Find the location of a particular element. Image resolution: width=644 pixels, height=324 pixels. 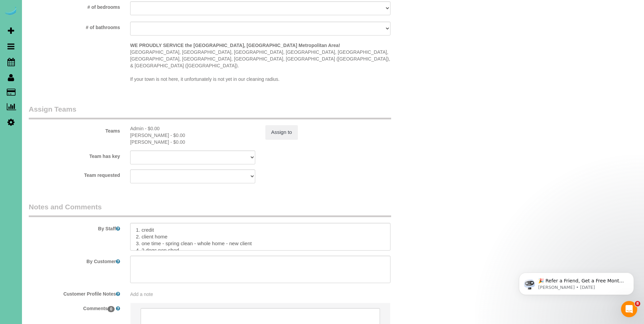

label: Team has key is located at coordinates (74, 155).